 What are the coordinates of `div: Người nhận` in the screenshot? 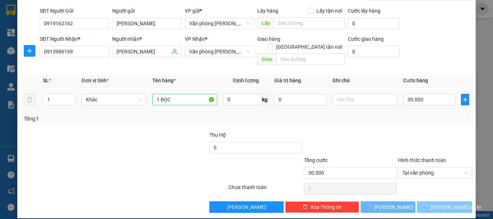 It's located at (147, 39).